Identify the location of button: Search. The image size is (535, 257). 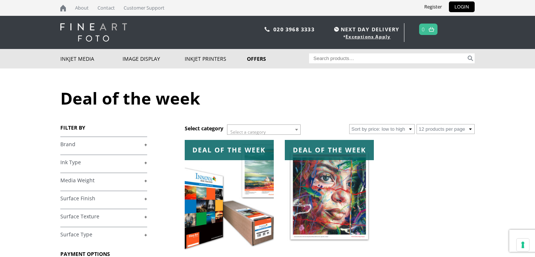
(471, 58).